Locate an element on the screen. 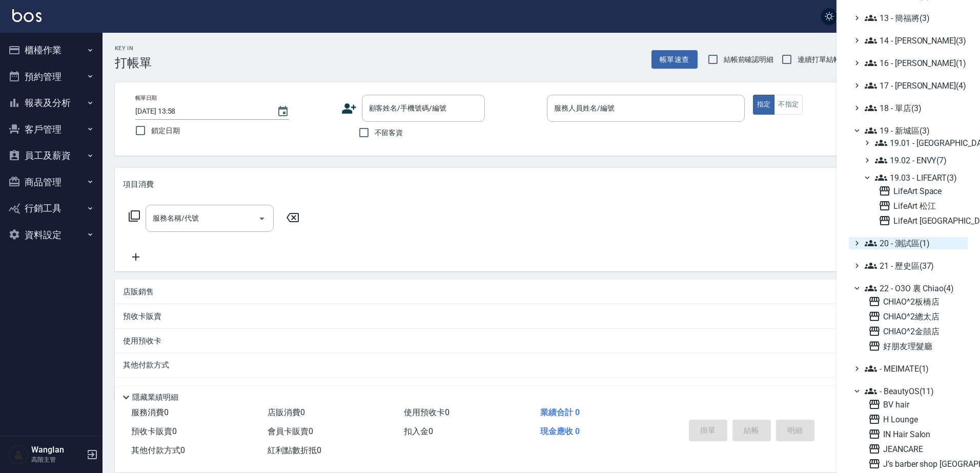  span: BV hair is located at coordinates (916, 405).